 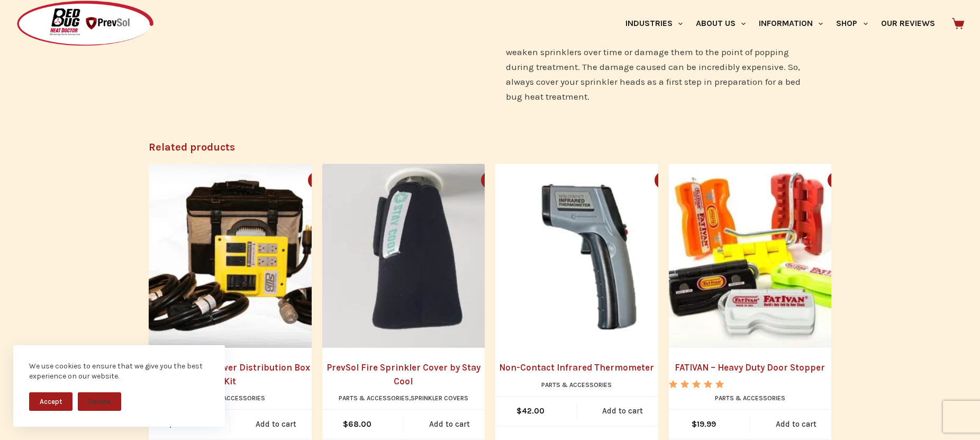 I want to click on img: FATIVAN - Heavy Duty Door Stopper, so click(x=761, y=256).